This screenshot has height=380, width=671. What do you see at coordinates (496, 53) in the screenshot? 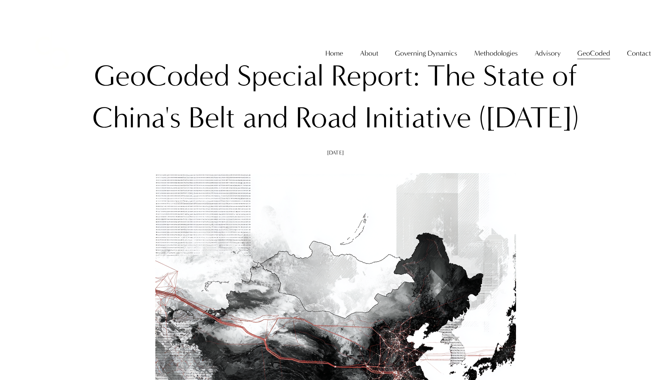
I see `span: Methodologies` at bounding box center [496, 53].